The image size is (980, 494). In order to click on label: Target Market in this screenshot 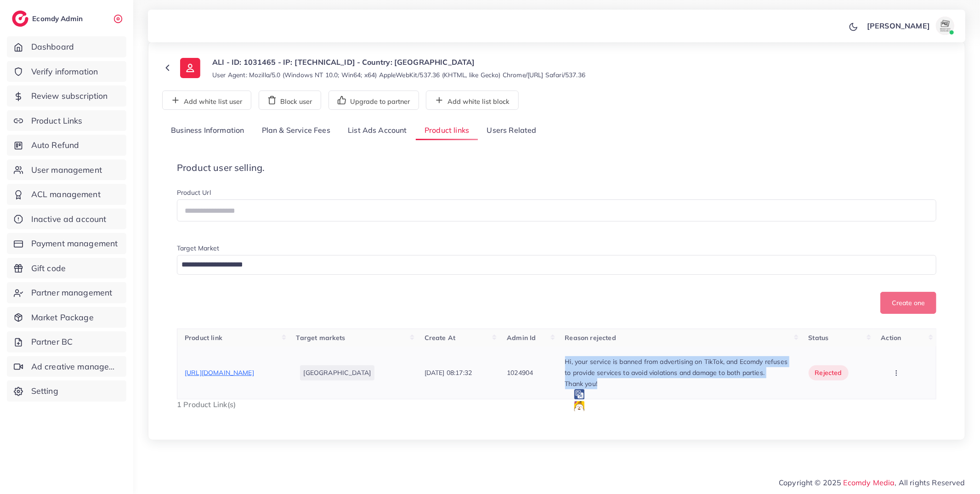, I will do `click(198, 248)`.